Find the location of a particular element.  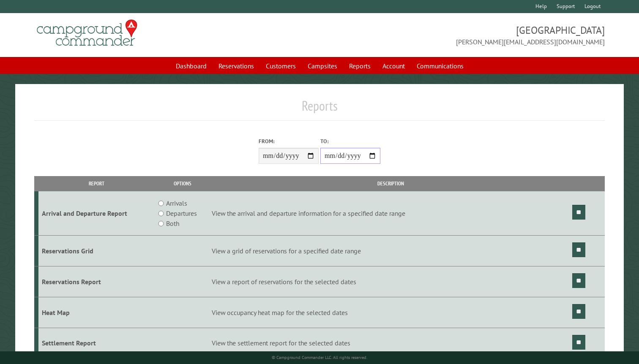

a: Account is located at coordinates (393, 66).